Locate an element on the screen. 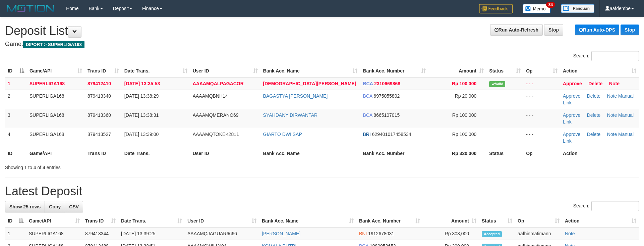 Image resolution: width=644 pixels, height=246 pixels. span: Copy 6975055802 to clipboard is located at coordinates (386, 96).